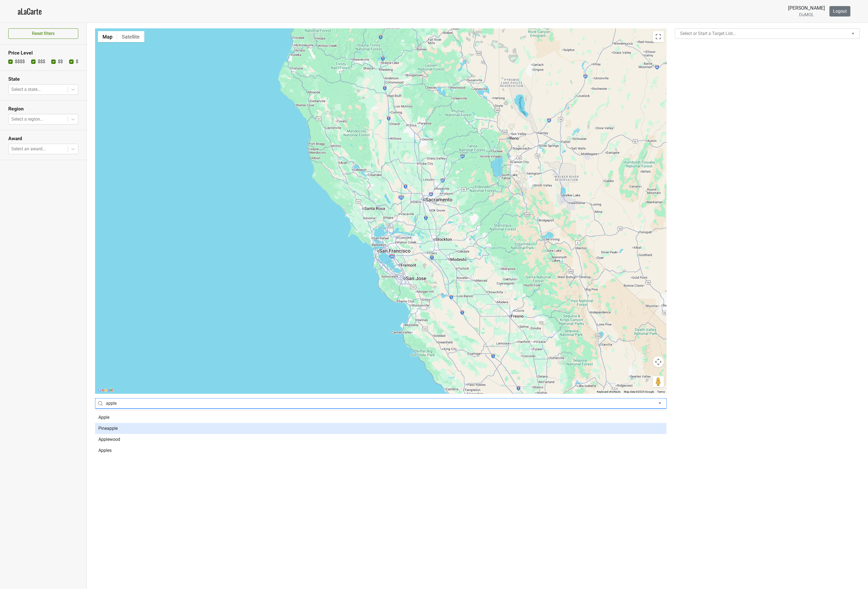 This screenshot has width=868, height=589. Describe the element at coordinates (661, 392) in the screenshot. I see `a: Terms (opens in new tab)` at that location.